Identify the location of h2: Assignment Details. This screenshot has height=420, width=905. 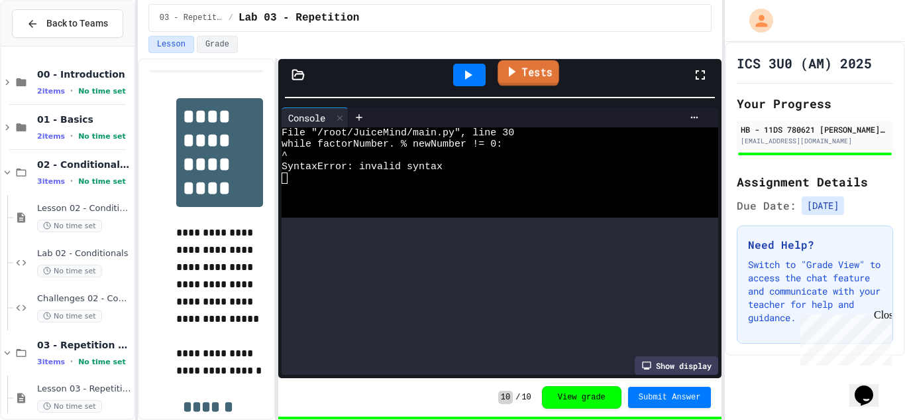
(815, 182).